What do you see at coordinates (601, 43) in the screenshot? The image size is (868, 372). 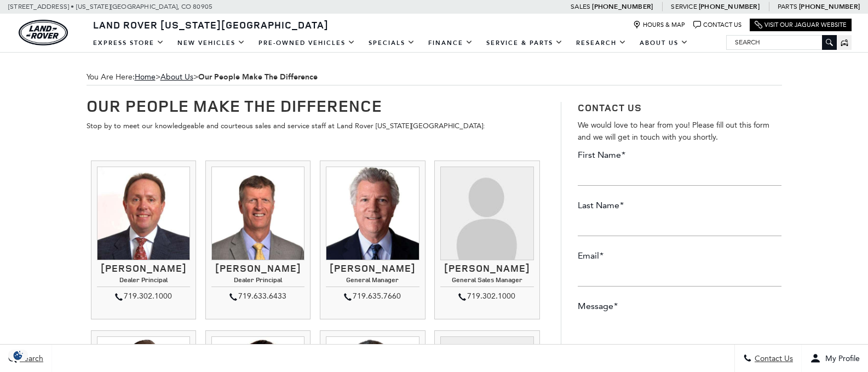 I see `a: Research` at bounding box center [601, 43].